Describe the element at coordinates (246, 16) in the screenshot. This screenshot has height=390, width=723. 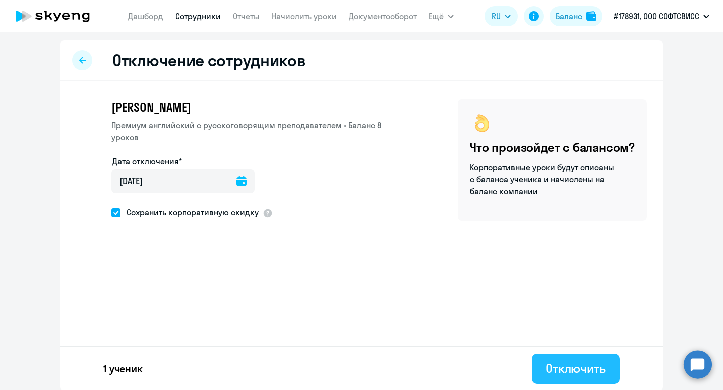
I see `a: Отчеты` at that location.